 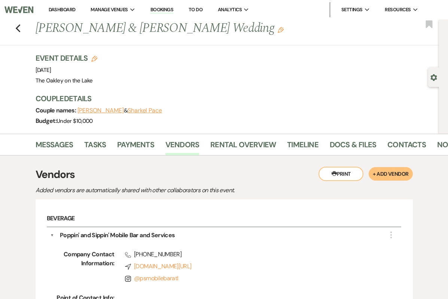 I want to click on p: Added vendors are automatically shared with other collaborators on this event., so click(x=167, y=190).